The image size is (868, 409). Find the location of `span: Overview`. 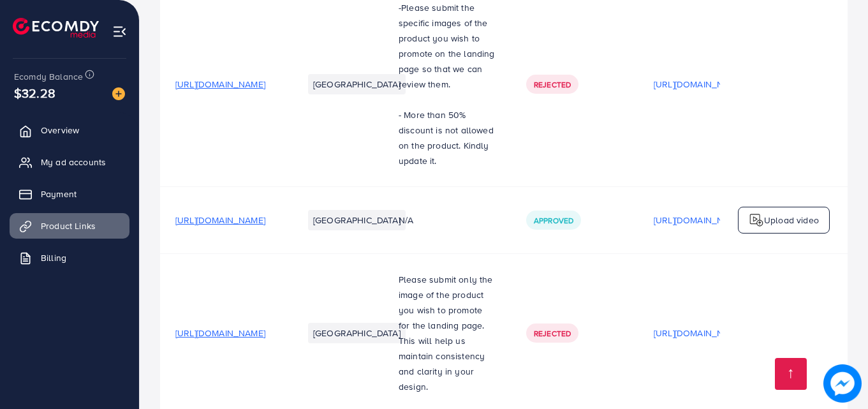

span: Overview is located at coordinates (60, 130).